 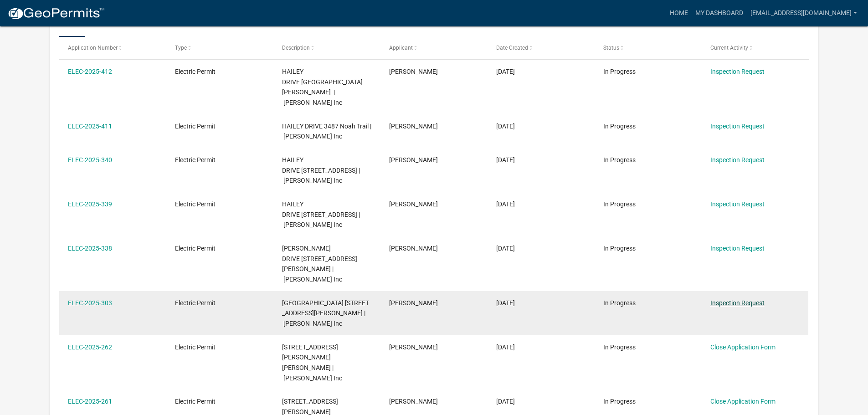 What do you see at coordinates (647, 48) in the screenshot?
I see `datatable-header-cell: Status` at bounding box center [647, 48].